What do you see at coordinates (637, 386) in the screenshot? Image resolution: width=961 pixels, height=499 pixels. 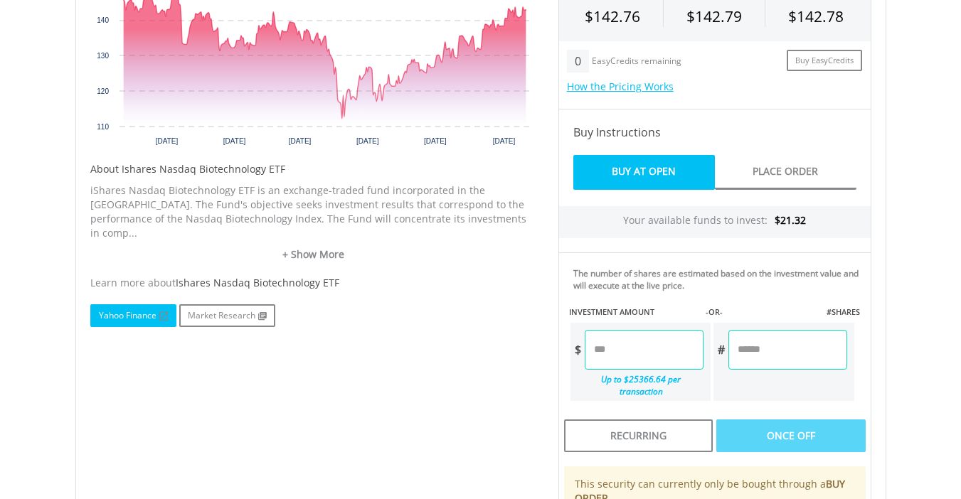 I see `div: Up to $25366.64 per transaction` at bounding box center [637, 386].